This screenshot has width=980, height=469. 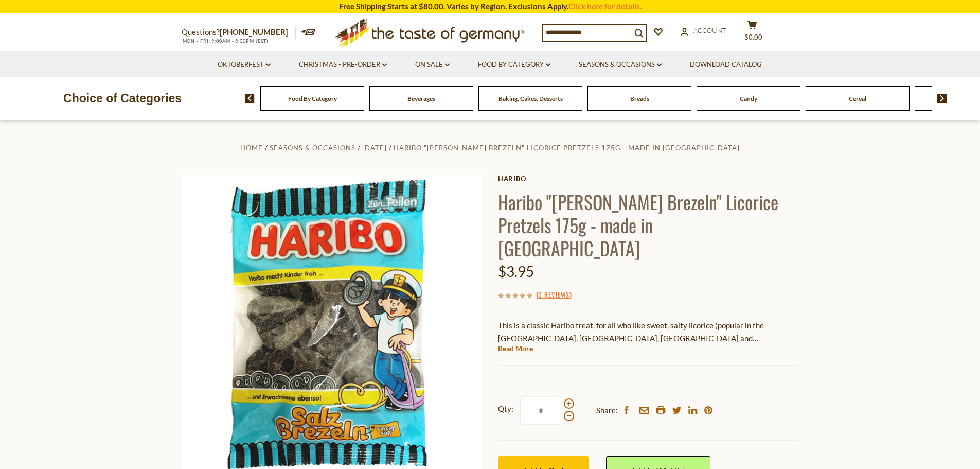 I want to click on span: $0.00, so click(x=753, y=37).